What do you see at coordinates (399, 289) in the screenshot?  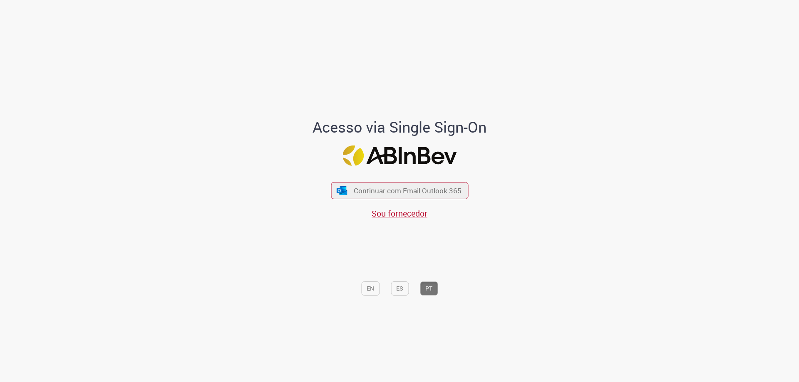 I see `button: ES` at bounding box center [399, 289].